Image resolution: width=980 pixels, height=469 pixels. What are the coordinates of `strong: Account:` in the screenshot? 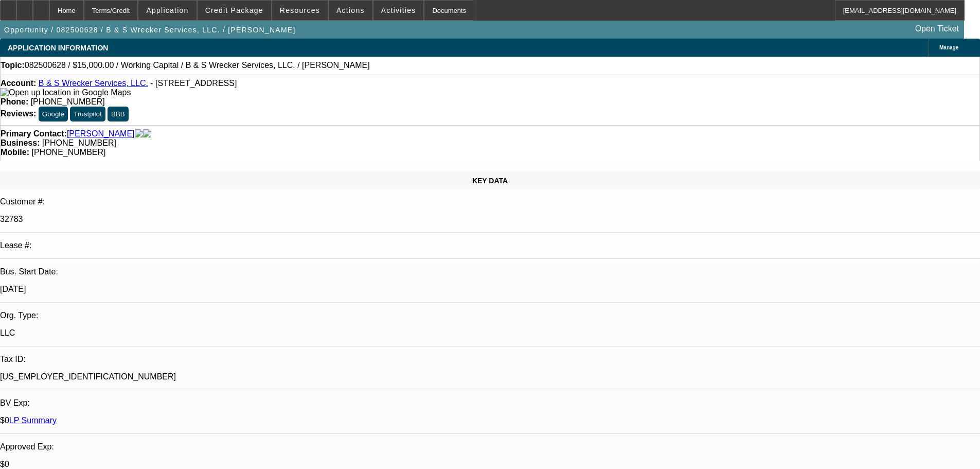 It's located at (18, 83).